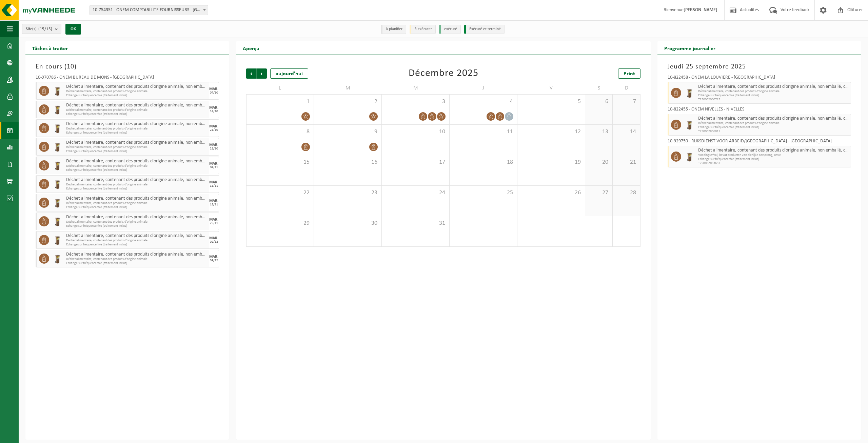 The width and height of the screenshot is (868, 443). Describe the element at coordinates (626, 88) in the screenshot. I see `td: D` at that location.